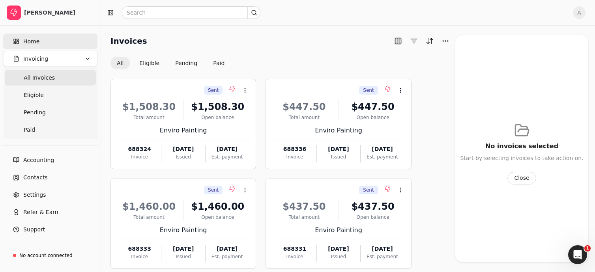  What do you see at coordinates (50, 41) in the screenshot?
I see `a: Home` at bounding box center [50, 41].